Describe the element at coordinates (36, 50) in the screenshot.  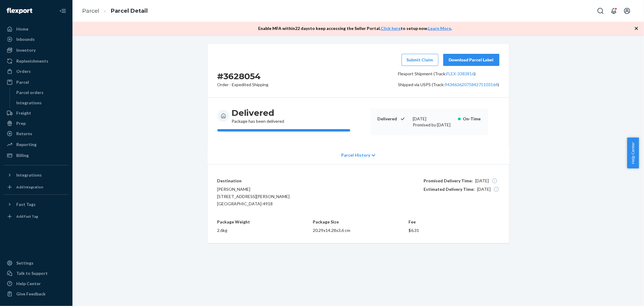
I see `a: Inventory` at that location.